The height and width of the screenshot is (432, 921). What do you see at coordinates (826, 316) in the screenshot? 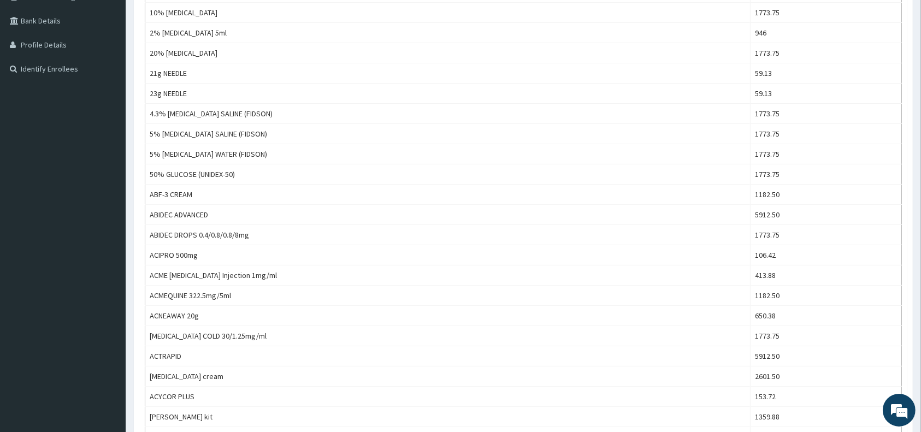
I see `td: 650.38` at bounding box center [826, 316].